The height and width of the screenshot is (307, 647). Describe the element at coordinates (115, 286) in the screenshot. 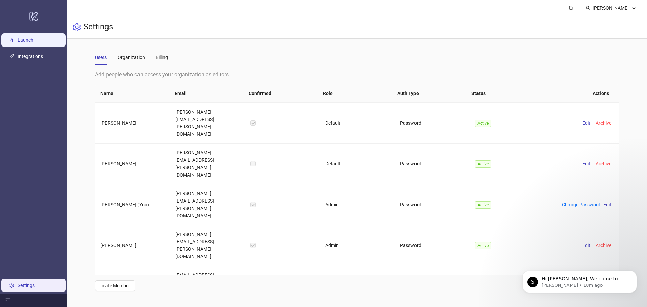

I see `button: Invite Member` at that location.